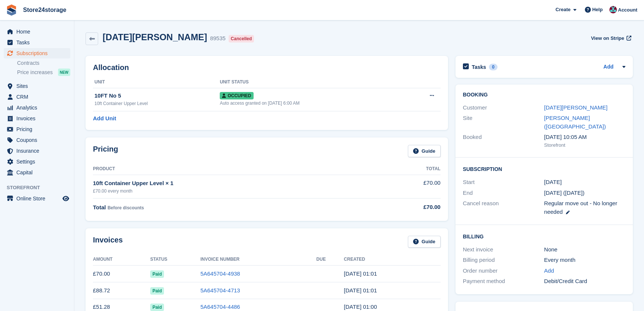  What do you see at coordinates (585, 145) in the screenshot?
I see `div: Storefront` at bounding box center [585, 145].